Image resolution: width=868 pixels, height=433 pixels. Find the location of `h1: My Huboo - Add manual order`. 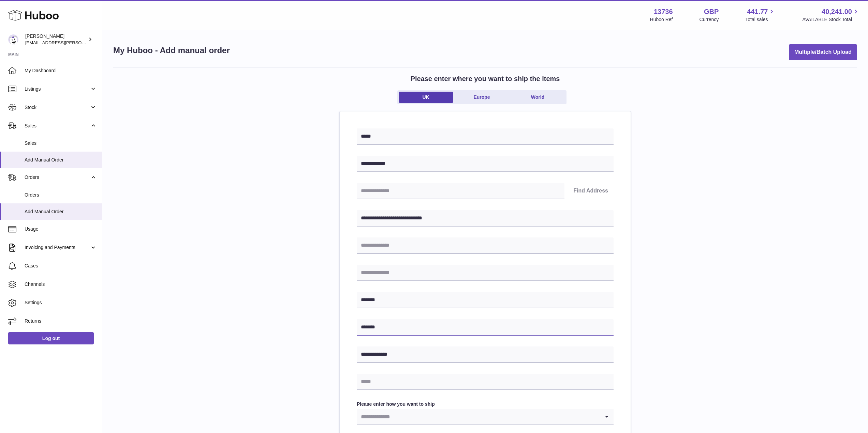

h1: My Huboo - Add manual order is located at coordinates (172, 50).